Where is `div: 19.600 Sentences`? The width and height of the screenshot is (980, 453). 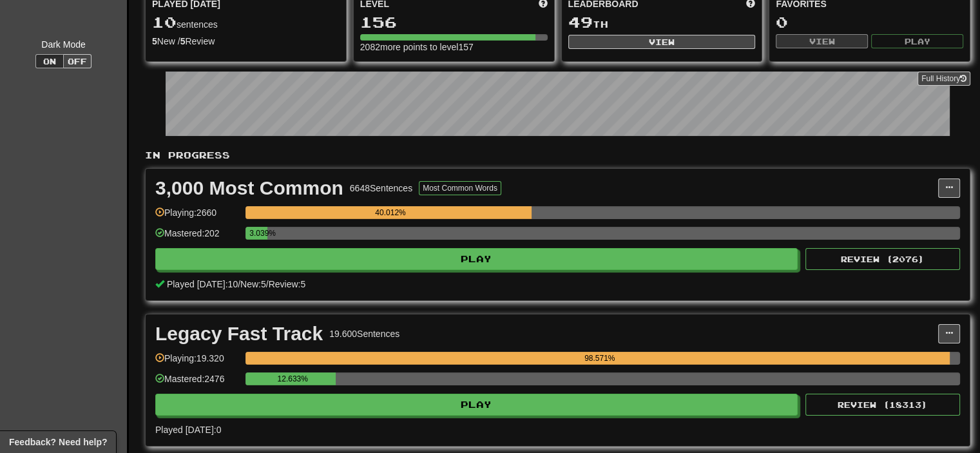 div: 19.600 Sentences is located at coordinates (364, 334).